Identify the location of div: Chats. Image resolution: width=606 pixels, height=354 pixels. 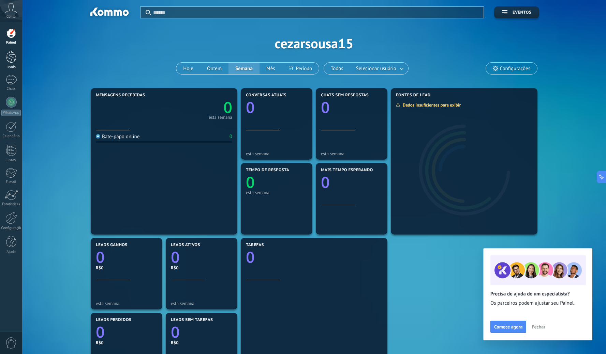
(11, 89).